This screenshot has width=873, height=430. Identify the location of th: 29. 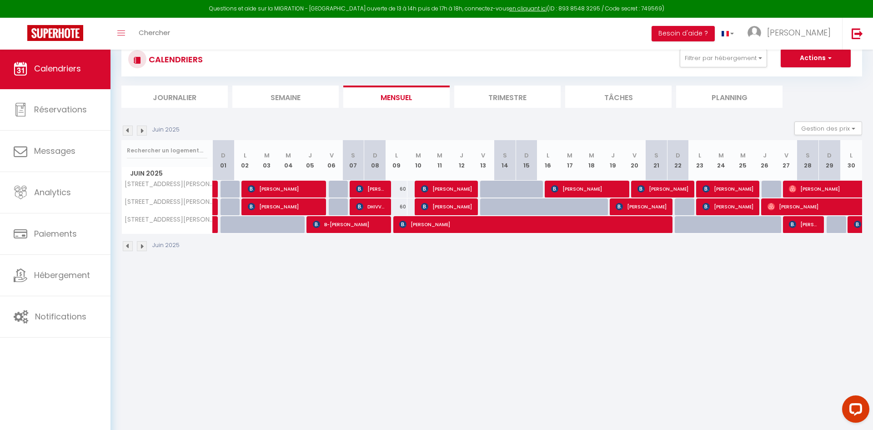
(830, 160).